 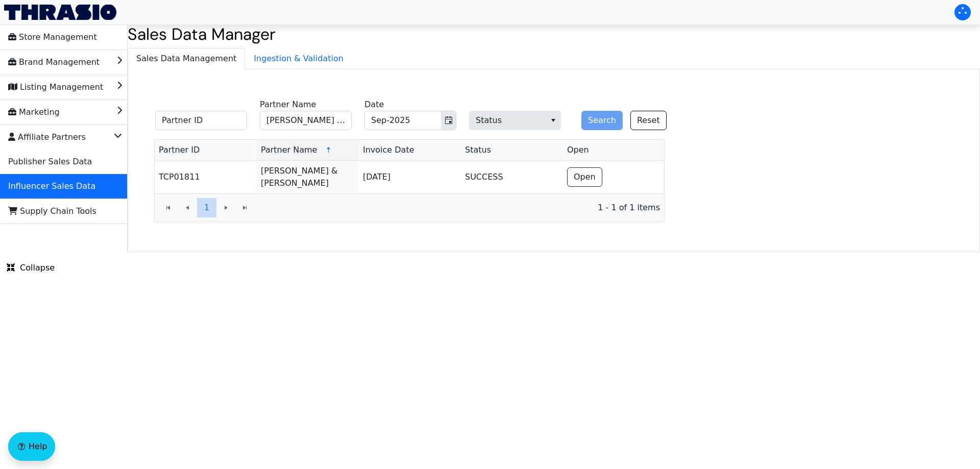 What do you see at coordinates (206, 177) in the screenshot?
I see `td: TCP01811` at bounding box center [206, 177].